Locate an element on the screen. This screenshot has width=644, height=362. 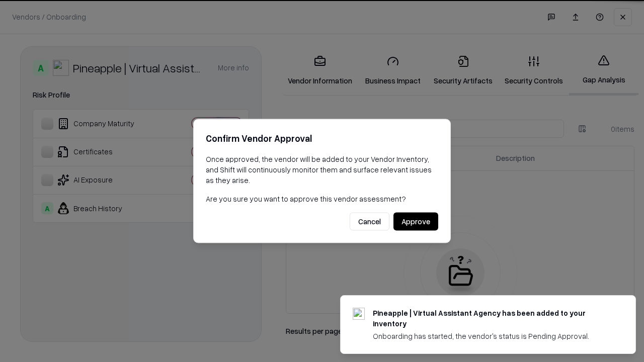
img: trypineapple.com is located at coordinates (358, 314).